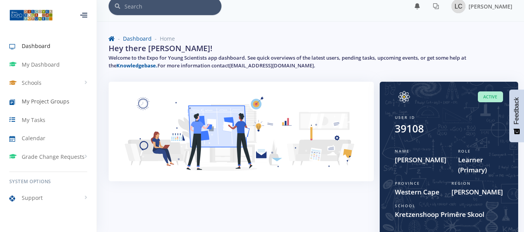 The width and height of the screenshot is (524, 232). I want to click on img: Image placeholder, so click(404, 97).